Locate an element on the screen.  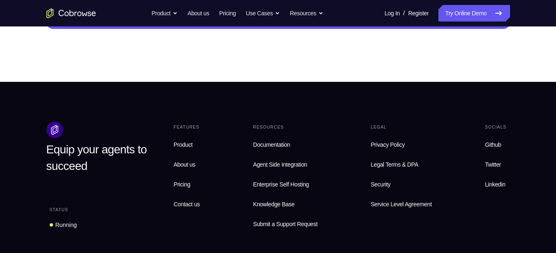
span: Documentation is located at coordinates (272, 145).